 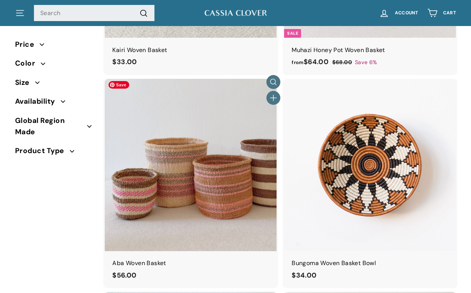 What do you see at coordinates (342, 62) in the screenshot?
I see `span: $68.00` at bounding box center [342, 62].